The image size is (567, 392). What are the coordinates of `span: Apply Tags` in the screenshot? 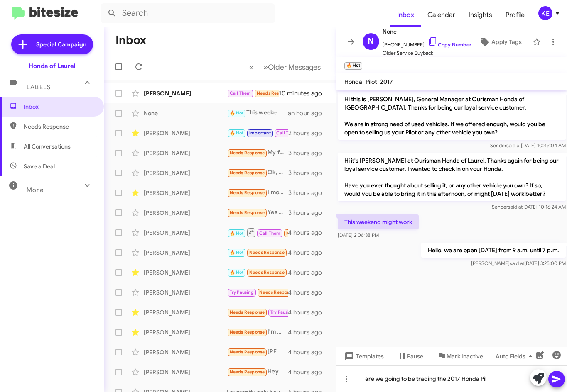 It's located at (506, 42).